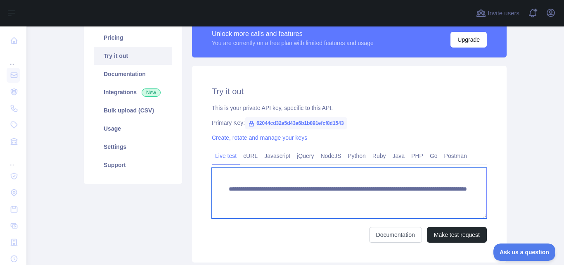 The width and height of the screenshot is (564, 265). Describe the element at coordinates (457, 234) in the screenshot. I see `button: Make test request` at that location.